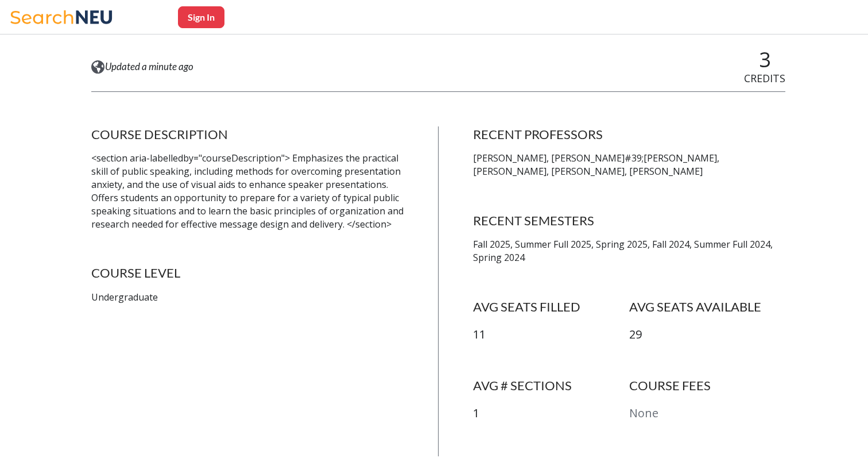 The height and width of the screenshot is (473, 868). What do you see at coordinates (150, 67) in the screenshot?
I see `span: Updated a minute ago` at bounding box center [150, 67].